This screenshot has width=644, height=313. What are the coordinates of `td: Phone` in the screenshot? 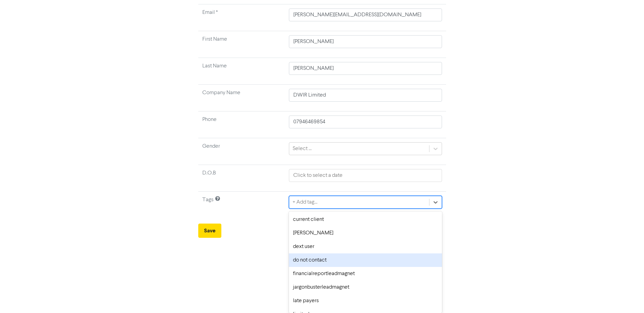 It's located at (242, 125).